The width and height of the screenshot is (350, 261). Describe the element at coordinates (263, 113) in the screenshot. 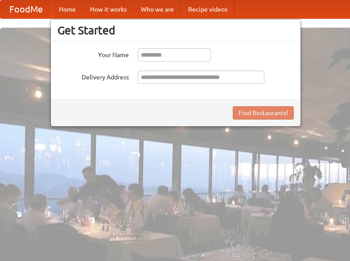

I see `button: Find Restaurants!` at that location.